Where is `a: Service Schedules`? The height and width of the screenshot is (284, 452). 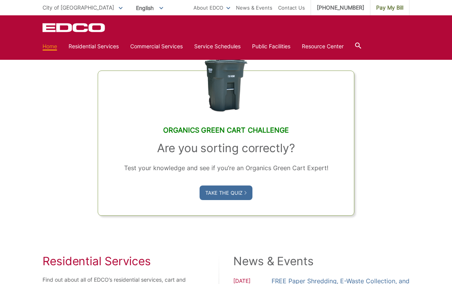
a: Service Schedules is located at coordinates (217, 46).